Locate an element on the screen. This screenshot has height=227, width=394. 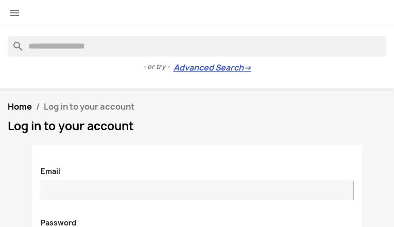
h1: Log in to your account is located at coordinates (197, 126).